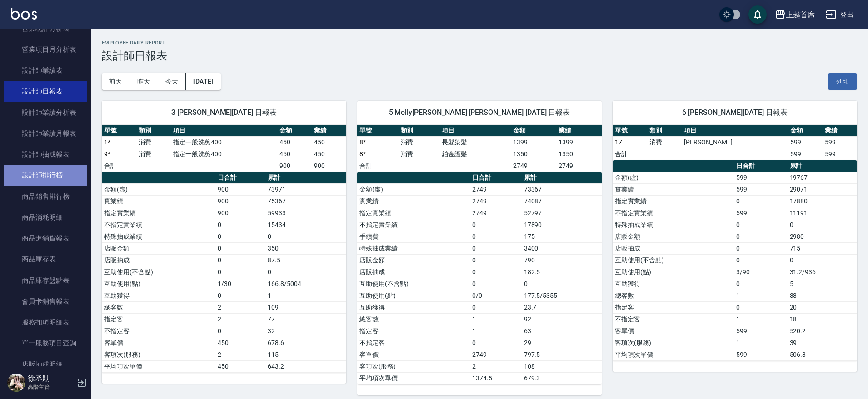 The height and width of the screenshot is (399, 868). What do you see at coordinates (413, 355) in the screenshot?
I see `td: 客單價` at bounding box center [413, 355].